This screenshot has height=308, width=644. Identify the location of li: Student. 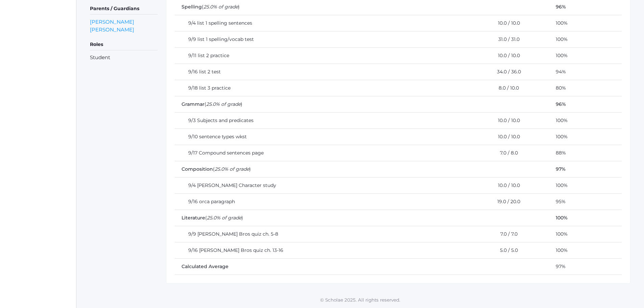
(124, 57).